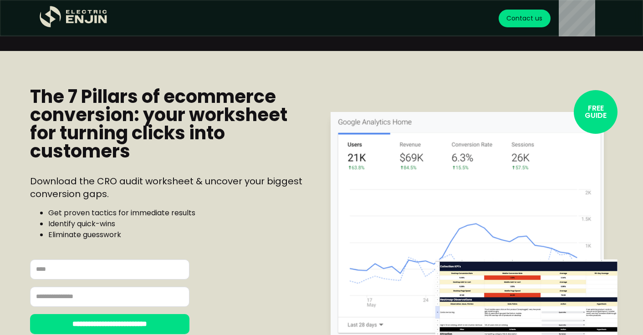  I want to click on li: Identify quick-wins, so click(178, 224).